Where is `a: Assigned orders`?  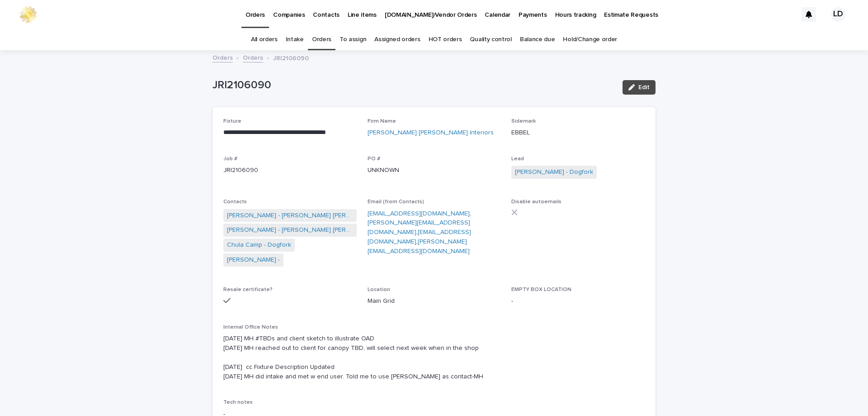 a: Assigned orders is located at coordinates (397, 39).